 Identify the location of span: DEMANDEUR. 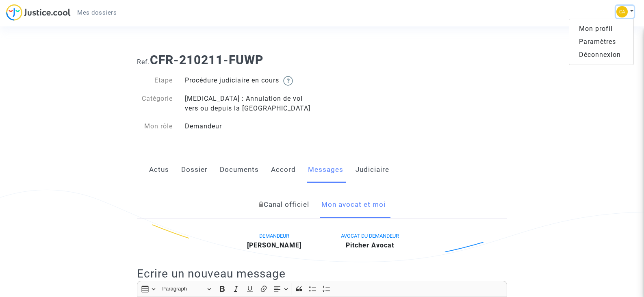
(274, 236).